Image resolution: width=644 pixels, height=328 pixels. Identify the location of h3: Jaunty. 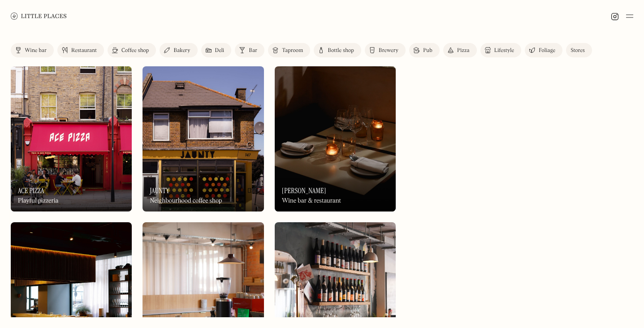
(160, 190).